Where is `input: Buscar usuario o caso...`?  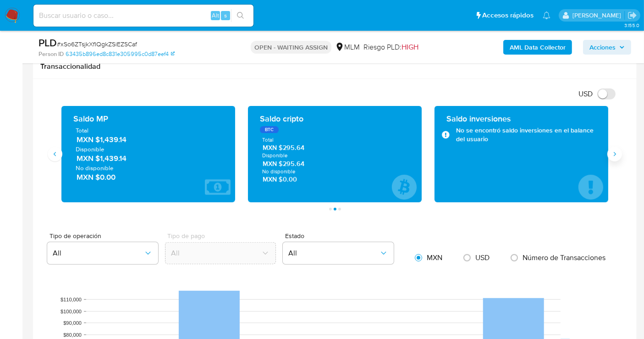
input: Buscar usuario o caso... is located at coordinates (144, 16).